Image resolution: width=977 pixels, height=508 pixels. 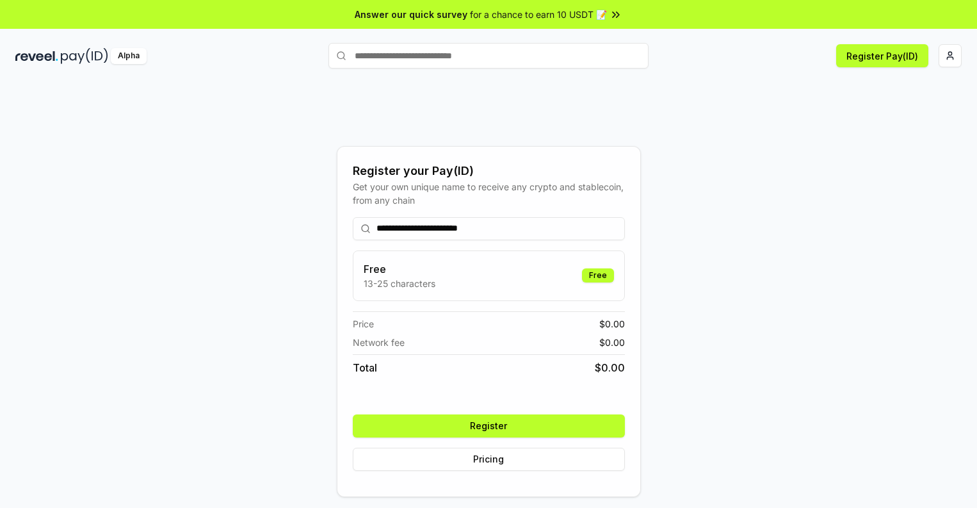 What do you see at coordinates (129, 56) in the screenshot?
I see `div: Alpha` at bounding box center [129, 56].